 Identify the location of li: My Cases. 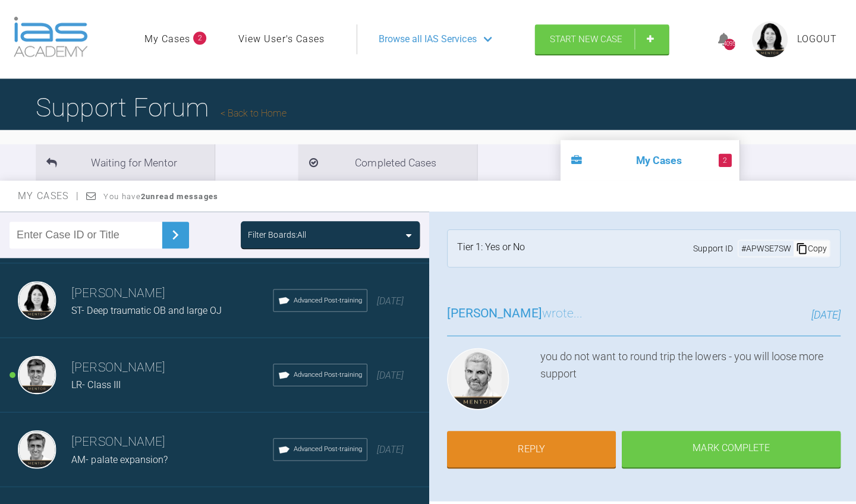
(648, 160).